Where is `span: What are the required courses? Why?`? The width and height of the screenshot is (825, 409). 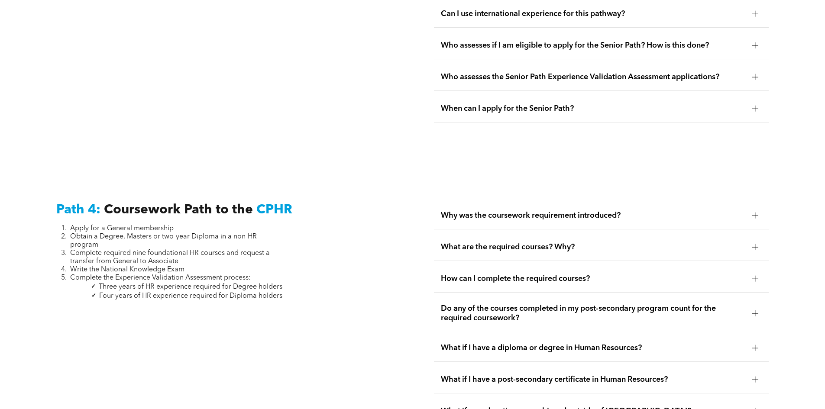 span: What are the required courses? Why? is located at coordinates (593, 247).